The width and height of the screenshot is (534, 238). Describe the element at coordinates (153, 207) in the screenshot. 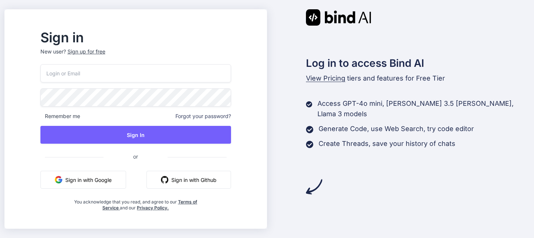

I see `a: Privacy Policy.` at that location.